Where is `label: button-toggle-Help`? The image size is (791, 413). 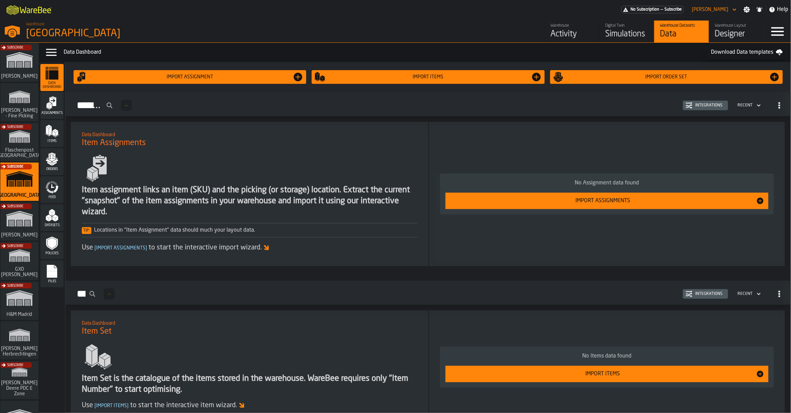
label: button-toggle-Help is located at coordinates (778, 10).